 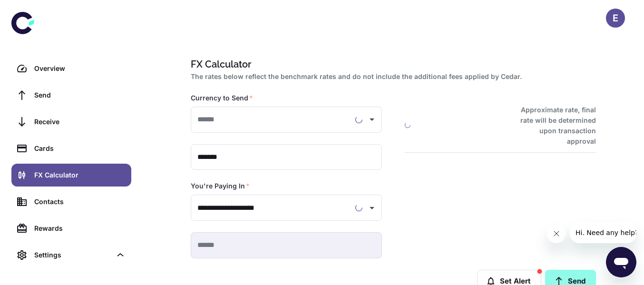 What do you see at coordinates (80, 122) in the screenshot?
I see `div: Receive` at bounding box center [80, 122].